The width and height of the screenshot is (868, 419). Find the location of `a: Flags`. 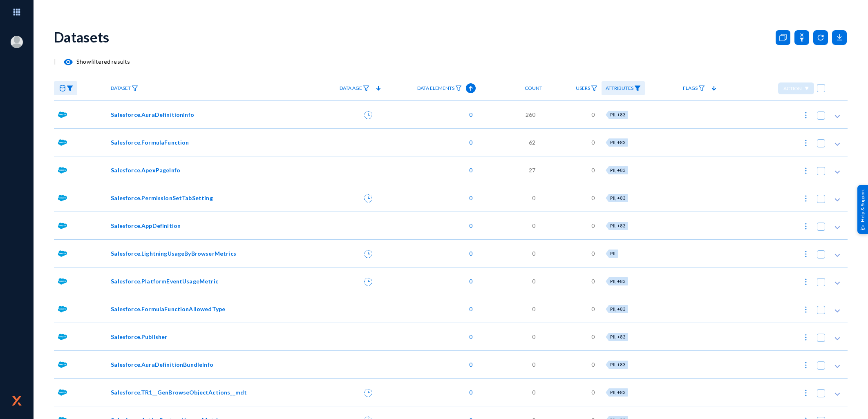

a: Flags is located at coordinates (694, 88).